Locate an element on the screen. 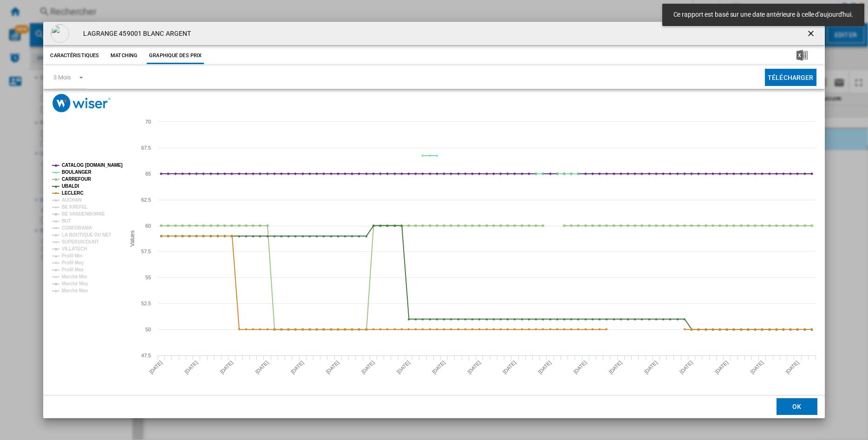 This screenshot has height=440, width=868. button: Graphique des prix is located at coordinates (175, 55).